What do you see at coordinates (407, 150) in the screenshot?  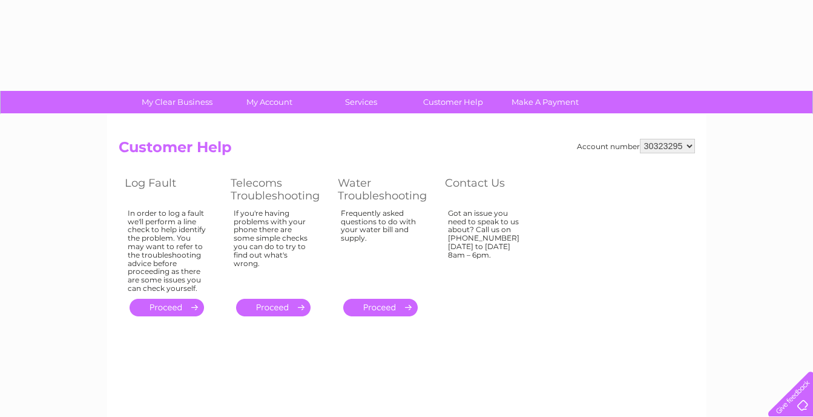 I see `h2: Customer Help` at bounding box center [407, 150].